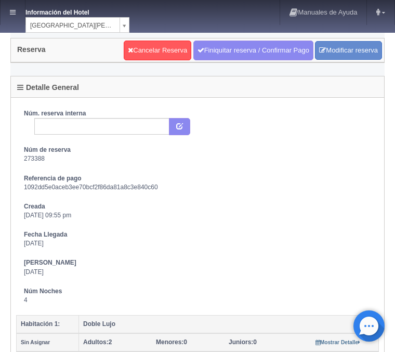  I want to click on dt: Núm. reserva interna, so click(198, 113).